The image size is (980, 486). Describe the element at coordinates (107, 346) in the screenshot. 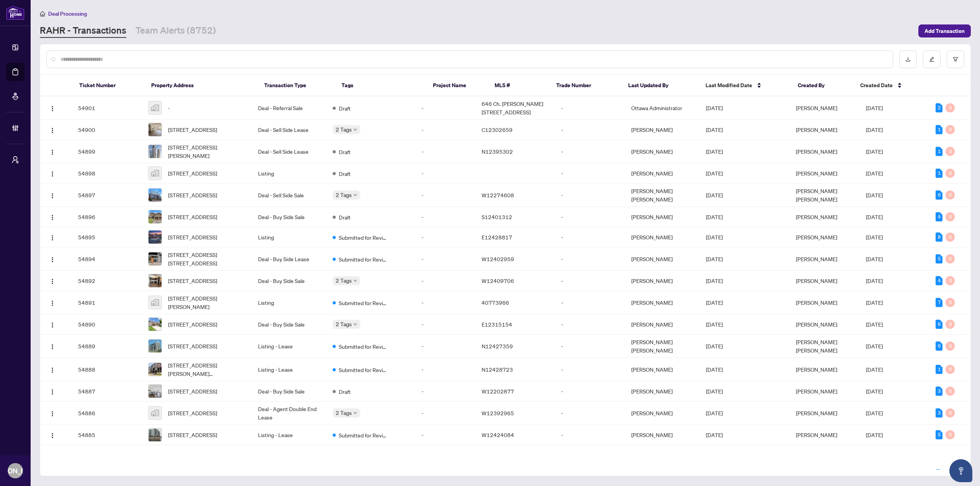

I see `td: 54889` at that location.